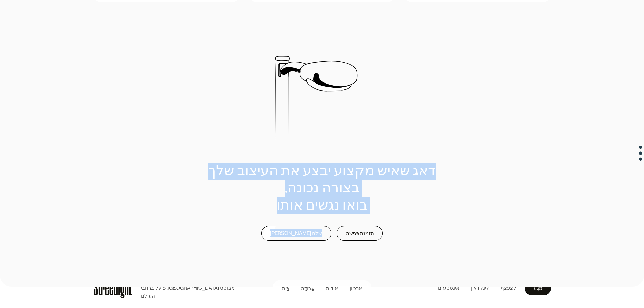 The height and width of the screenshot is (308, 644). I want to click on font: לְצַפְצֵף, so click(508, 288).